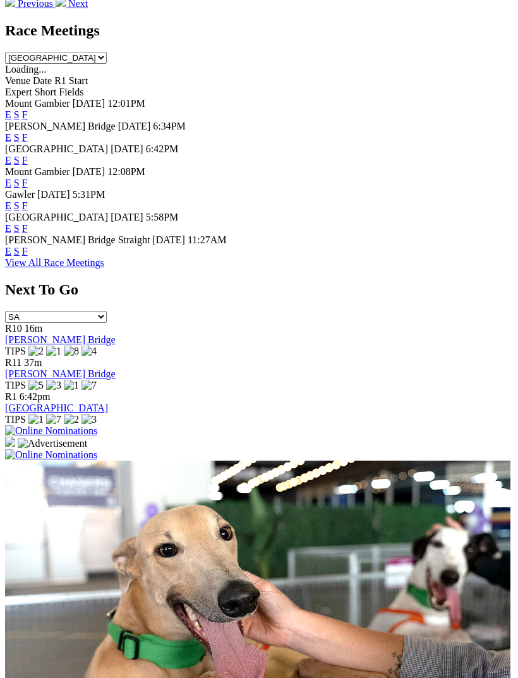 The width and height of the screenshot is (518, 678). Describe the element at coordinates (89, 194) in the screenshot. I see `span: 5:31PM` at that location.